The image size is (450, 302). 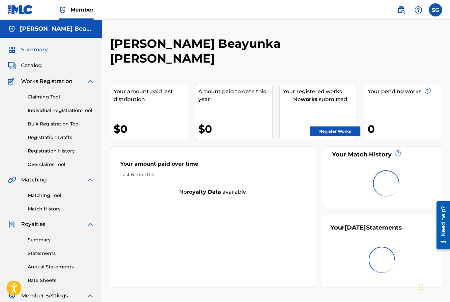 What do you see at coordinates (61, 195) in the screenshot?
I see `a: Matching Tool` at bounding box center [61, 195].